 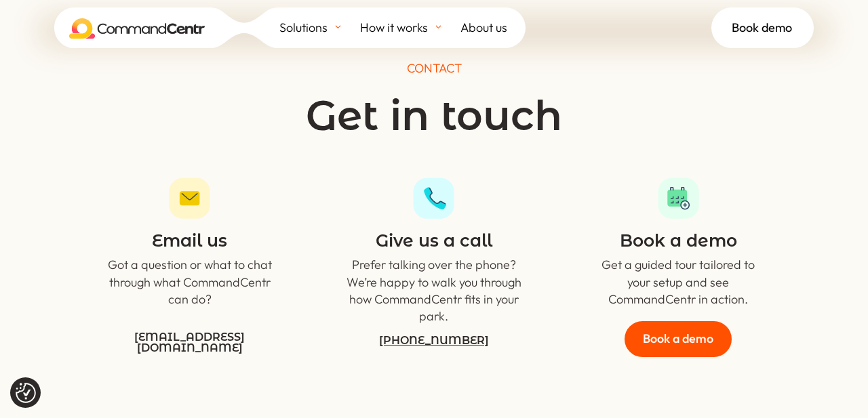 What do you see at coordinates (434, 244) in the screenshot?
I see `h4: Give us a call` at bounding box center [434, 244].